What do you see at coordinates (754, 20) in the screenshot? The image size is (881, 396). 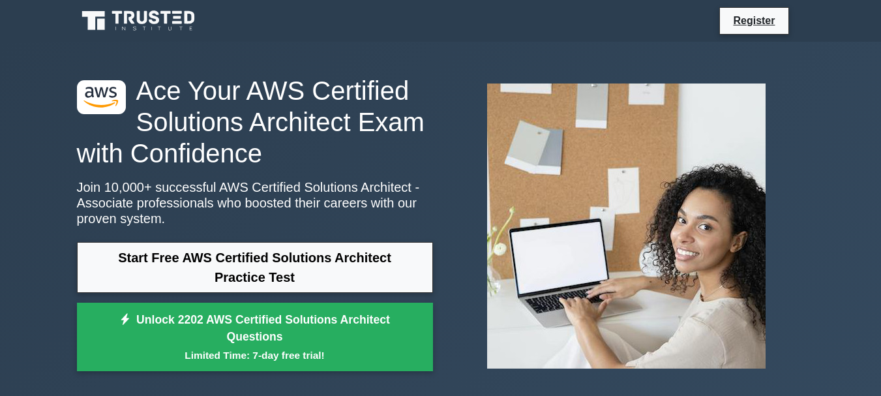 I see `a: Register` at bounding box center [754, 20].